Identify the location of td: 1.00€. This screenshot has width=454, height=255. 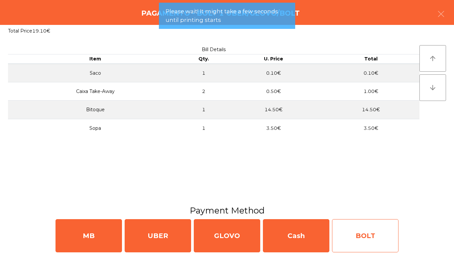
(370, 91).